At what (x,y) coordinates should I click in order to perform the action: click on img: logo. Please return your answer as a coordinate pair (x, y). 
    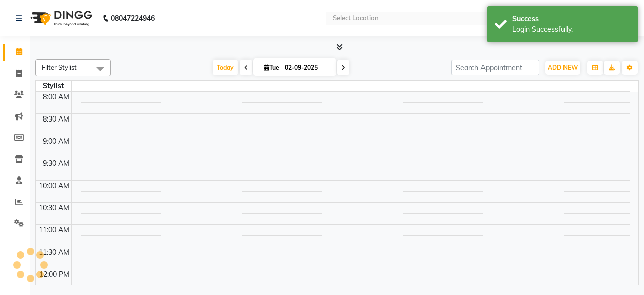
    Looking at the image, I should click on (60, 18).